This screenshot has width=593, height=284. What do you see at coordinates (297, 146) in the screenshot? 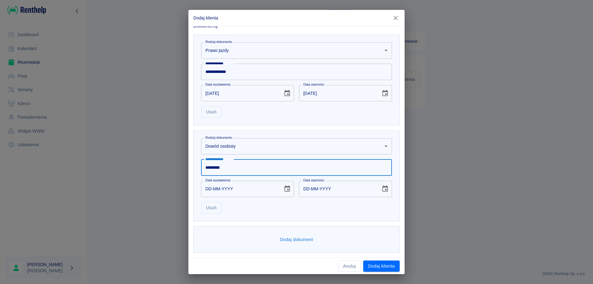
I see `div: Dowód osobisty` at bounding box center [297, 146].